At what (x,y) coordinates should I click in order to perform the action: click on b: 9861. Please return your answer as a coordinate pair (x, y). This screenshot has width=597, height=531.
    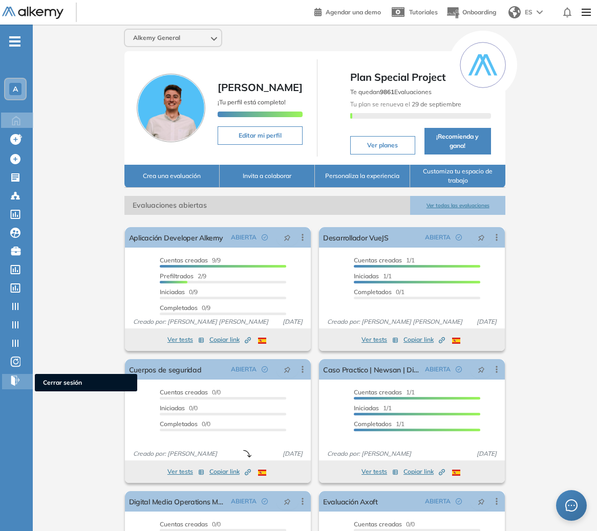
    Looking at the image, I should click on (387, 92).